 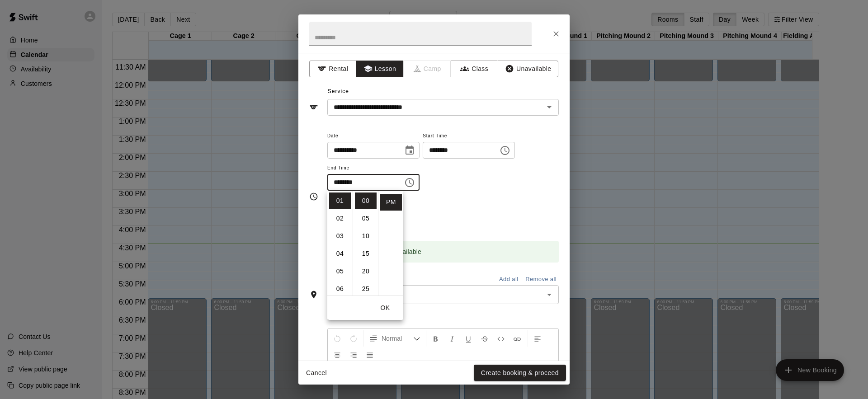 What do you see at coordinates (541, 279) in the screenshot?
I see `button: Remove all` at bounding box center [541, 279].